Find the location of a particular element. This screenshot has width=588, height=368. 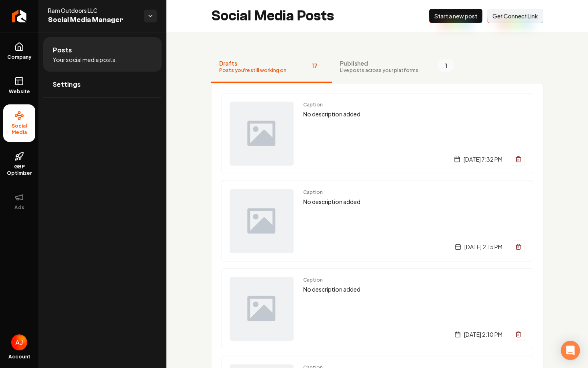

a: Company is located at coordinates (19, 51).